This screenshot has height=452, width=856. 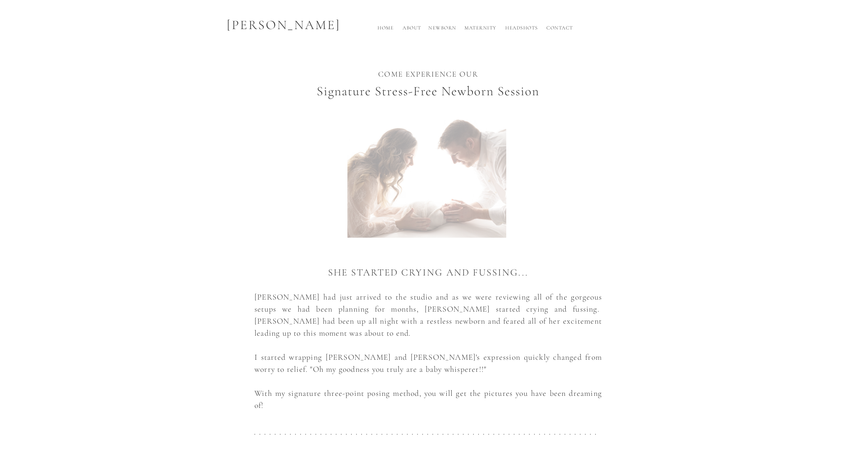 What do you see at coordinates (442, 29) in the screenshot?
I see `a: Newborn` at bounding box center [442, 29].